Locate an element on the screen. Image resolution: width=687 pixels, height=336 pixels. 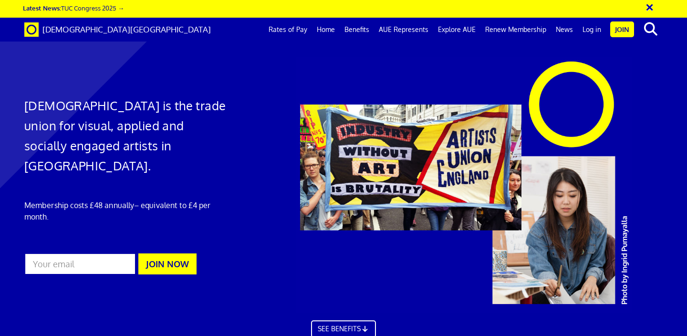
a: Log in is located at coordinates (592, 30).